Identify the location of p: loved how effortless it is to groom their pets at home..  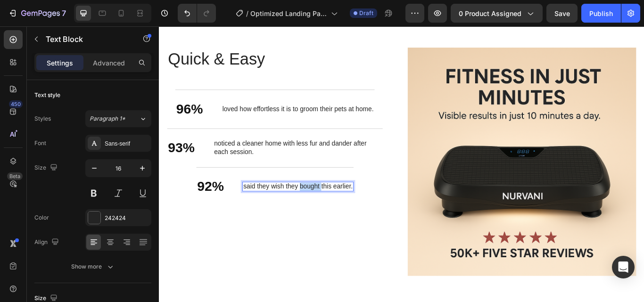
(162, 97).